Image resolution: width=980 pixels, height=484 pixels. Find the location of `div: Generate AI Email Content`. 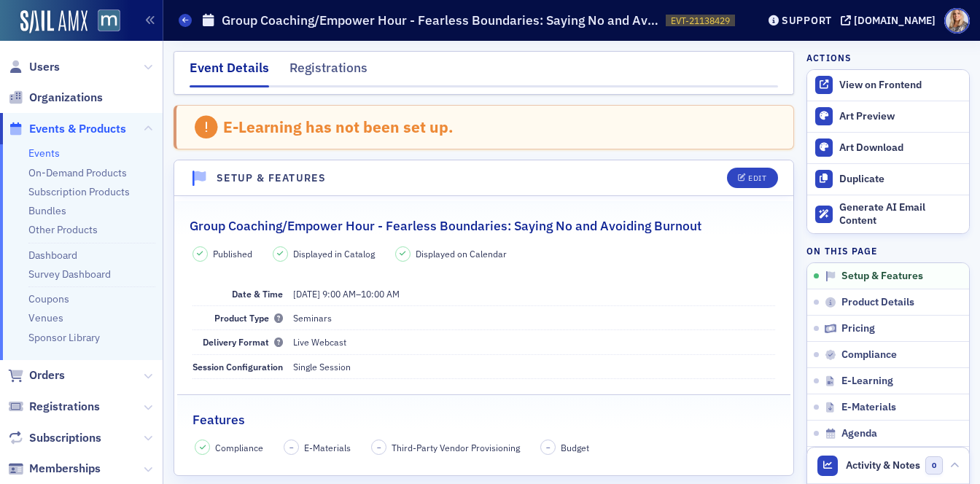

div: Generate AI Email Content is located at coordinates (901, 213).